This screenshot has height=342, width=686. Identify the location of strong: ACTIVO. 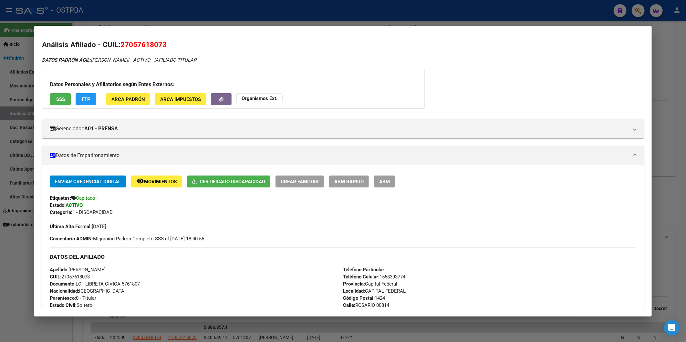
(74, 205).